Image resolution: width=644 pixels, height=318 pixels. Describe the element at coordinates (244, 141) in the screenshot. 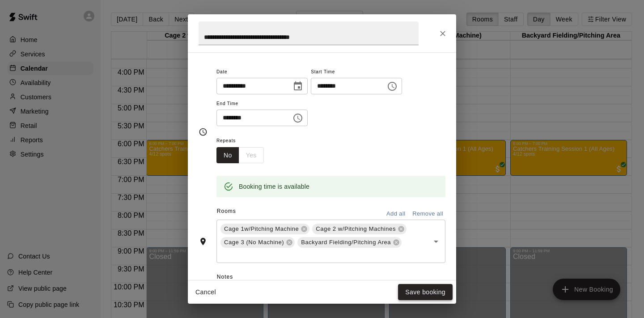

I see `span: Repeats` at that location.